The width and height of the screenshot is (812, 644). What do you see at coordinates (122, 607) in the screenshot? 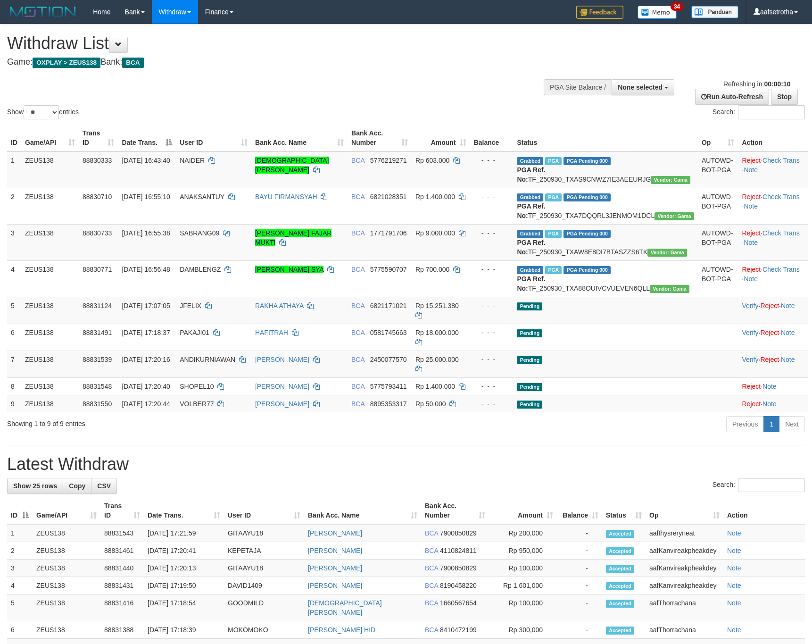
I see `td: 88831416` at bounding box center [122, 607].